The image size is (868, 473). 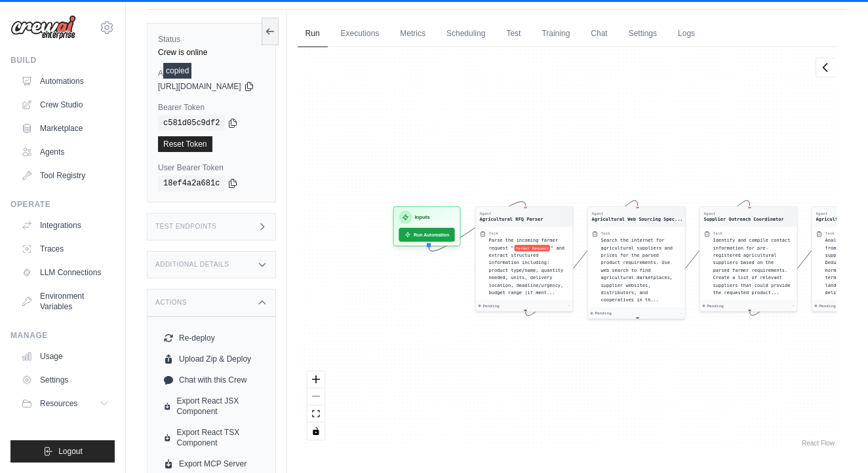 What do you see at coordinates (522, 244) in the screenshot?
I see `span: Parse the incoming farmer request "` at bounding box center [522, 244].